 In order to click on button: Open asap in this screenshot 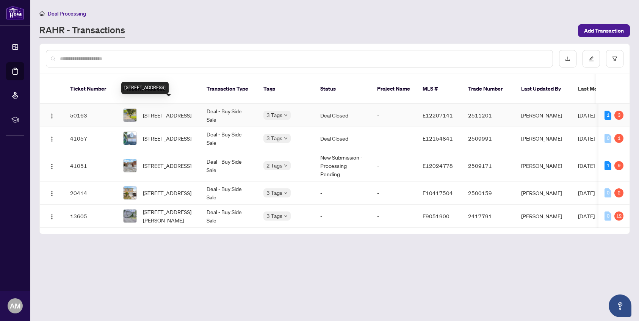, I will do `click(620, 306)`.